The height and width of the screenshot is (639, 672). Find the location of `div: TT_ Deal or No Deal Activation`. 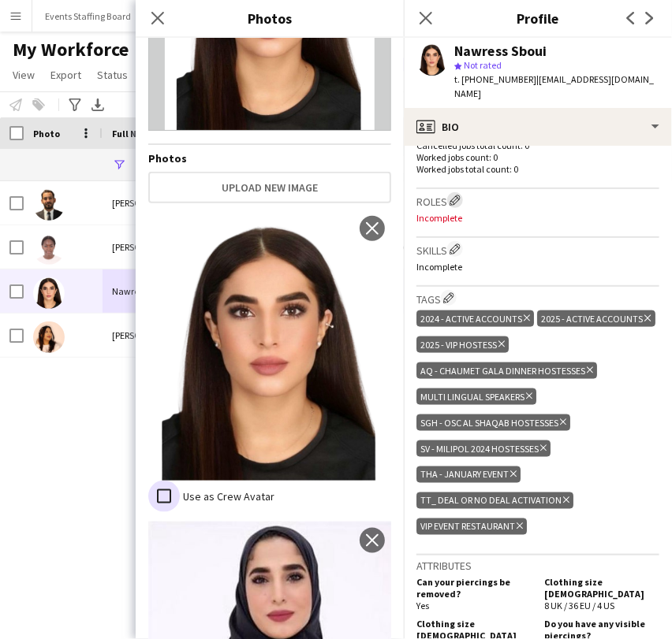

div: TT_ Deal or No Deal Activation is located at coordinates (494, 500).